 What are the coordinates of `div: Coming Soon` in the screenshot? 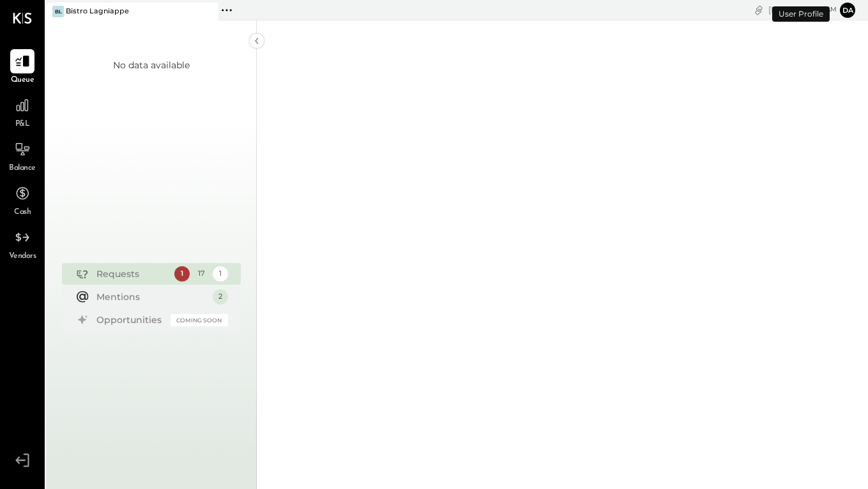 It's located at (200, 320).